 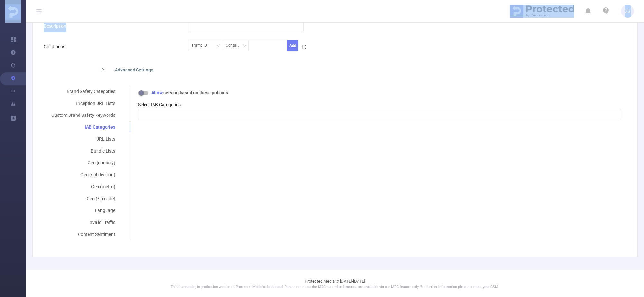 What do you see at coordinates (83, 187) in the screenshot?
I see `div: Geo (metro)` at bounding box center [83, 187].